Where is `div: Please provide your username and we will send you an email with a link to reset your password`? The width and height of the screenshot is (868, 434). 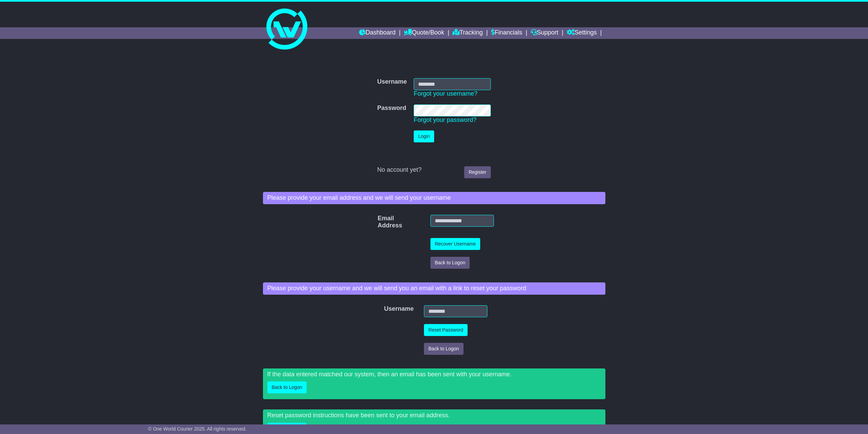 div: Please provide your username and we will send you an email with a link to reset your password is located at coordinates (434, 288).